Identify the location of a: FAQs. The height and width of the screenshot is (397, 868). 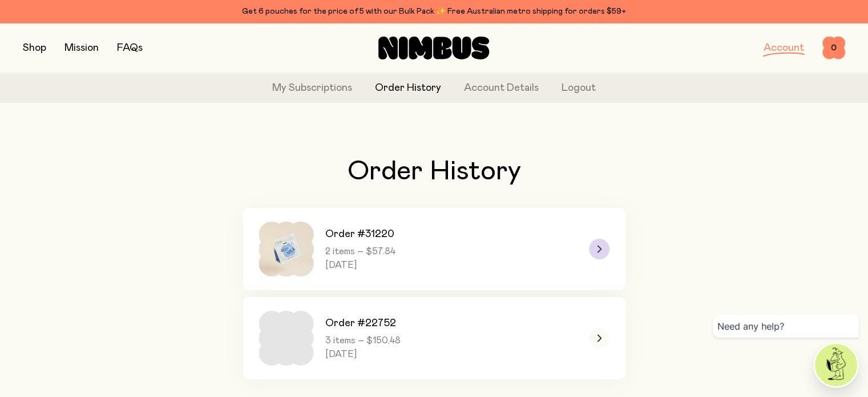
(130, 48).